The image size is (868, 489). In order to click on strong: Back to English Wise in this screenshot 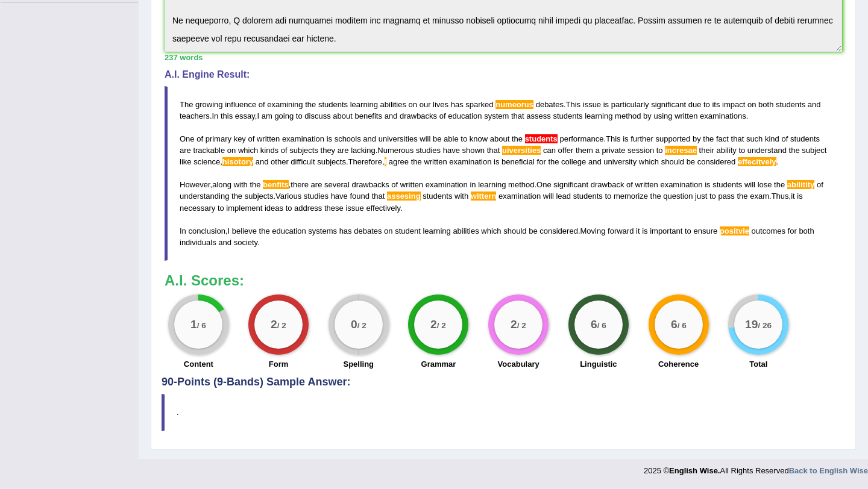, I will do `click(829, 471)`.